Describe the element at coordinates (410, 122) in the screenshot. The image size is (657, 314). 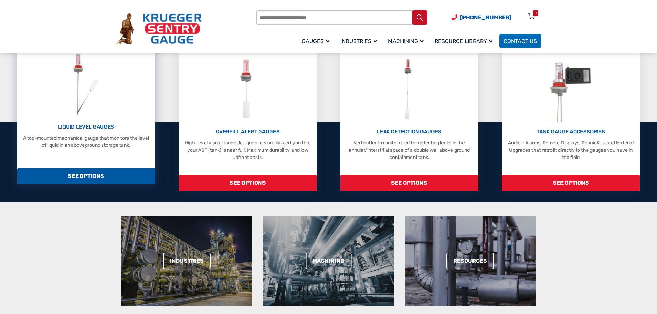
I see `a: Leak Detection Gauges LEAK DETECTION GAUGES Vertical leak monitor used for detecting leaks in the...` at that location.